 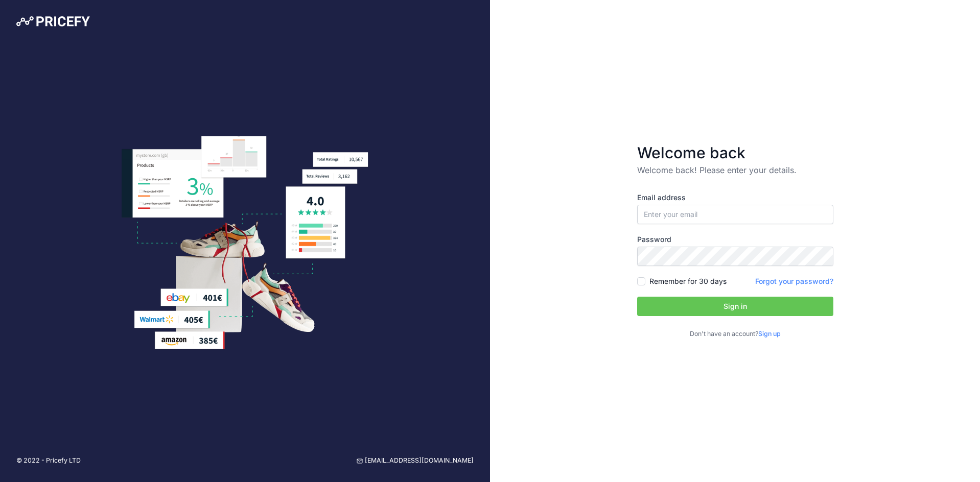 What do you see at coordinates (49, 461) in the screenshot?
I see `p: © 2022 - Pricefy LTD` at bounding box center [49, 461].